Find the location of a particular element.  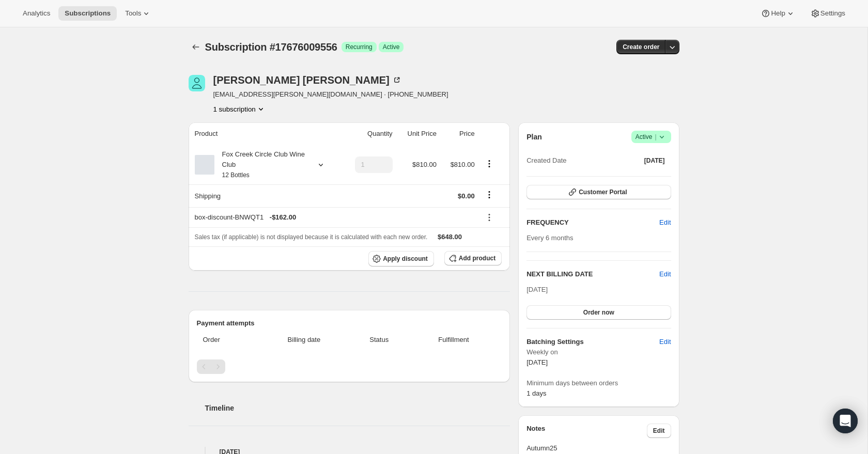

button: Analytics is located at coordinates (36, 14).